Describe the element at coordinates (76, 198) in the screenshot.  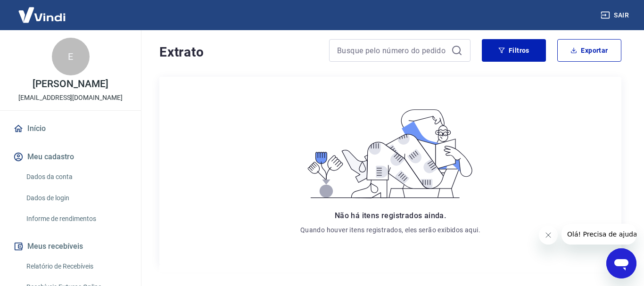
I see `a: Dados de login` at that location.